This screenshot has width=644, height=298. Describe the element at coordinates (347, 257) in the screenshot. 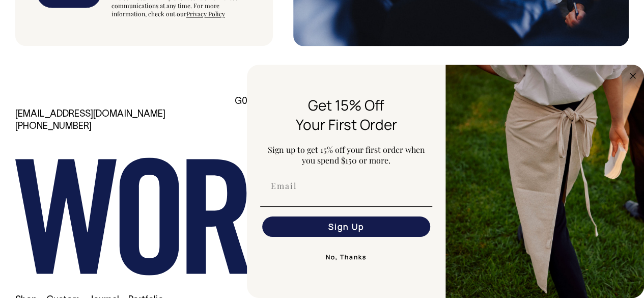

I see `button: No, Thanks` at that location.